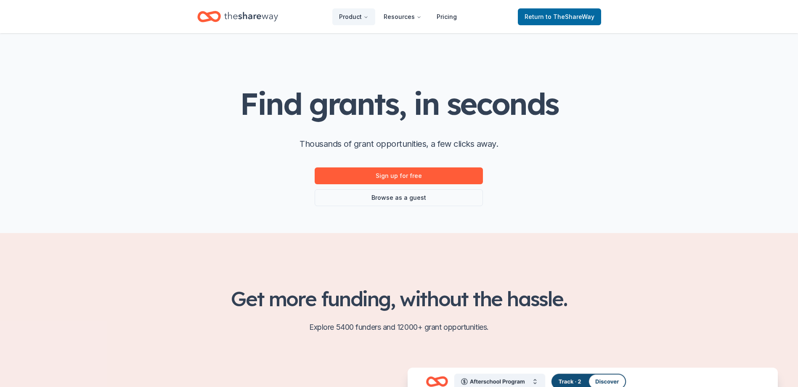  What do you see at coordinates (399, 299) in the screenshot?
I see `h2: Get more funding, without the hassle.` at bounding box center [399, 299].